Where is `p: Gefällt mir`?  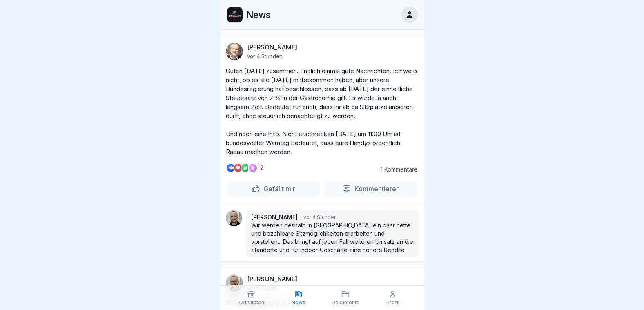
p: Gefällt mir is located at coordinates (278, 189).